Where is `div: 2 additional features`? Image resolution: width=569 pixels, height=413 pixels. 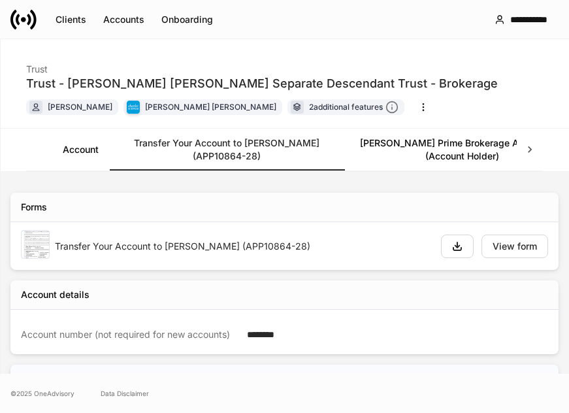 div: 2 additional features is located at coordinates (354, 107).